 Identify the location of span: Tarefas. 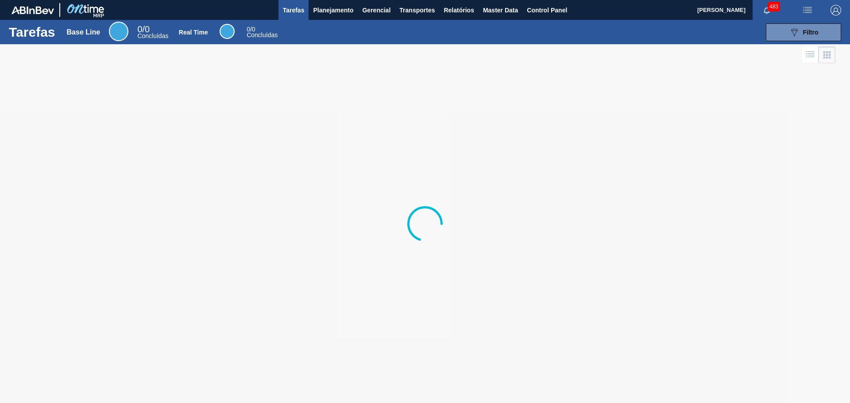
(293, 10).